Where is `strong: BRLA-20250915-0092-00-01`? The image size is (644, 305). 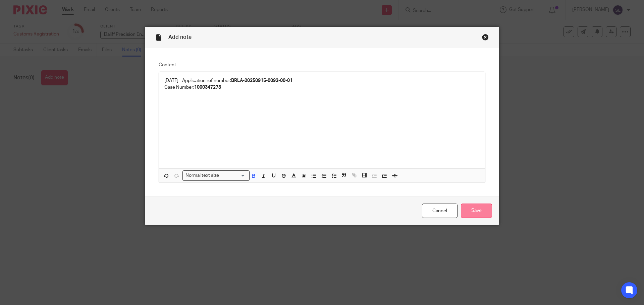 strong: BRLA-20250915-0092-00-01 is located at coordinates (262, 81).